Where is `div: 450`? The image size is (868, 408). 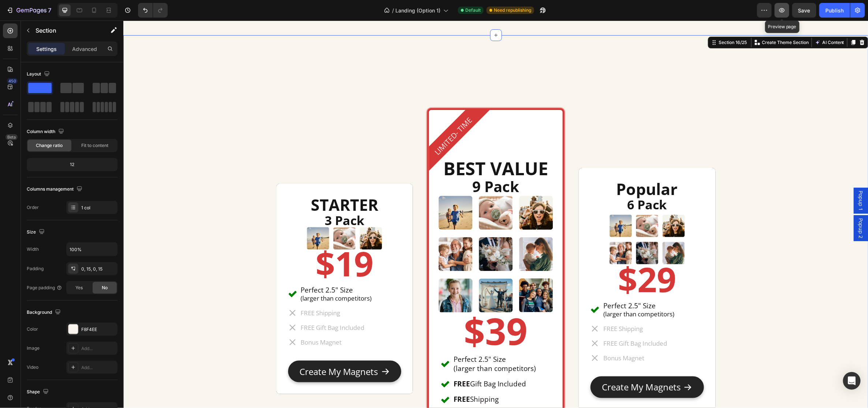 div: 450 is located at coordinates (12, 81).